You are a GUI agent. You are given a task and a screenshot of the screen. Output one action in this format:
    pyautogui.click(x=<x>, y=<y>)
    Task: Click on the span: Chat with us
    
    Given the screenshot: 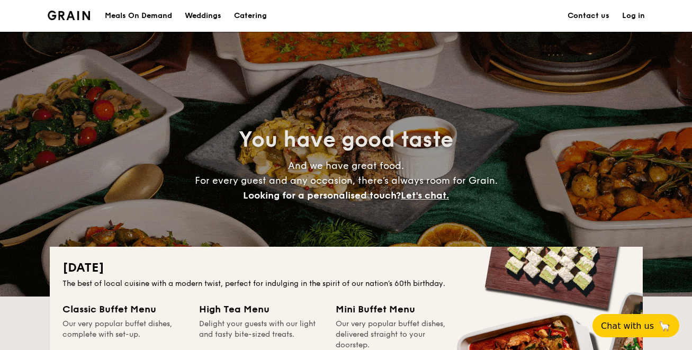 What is the action you would take?
    pyautogui.click(x=627, y=326)
    